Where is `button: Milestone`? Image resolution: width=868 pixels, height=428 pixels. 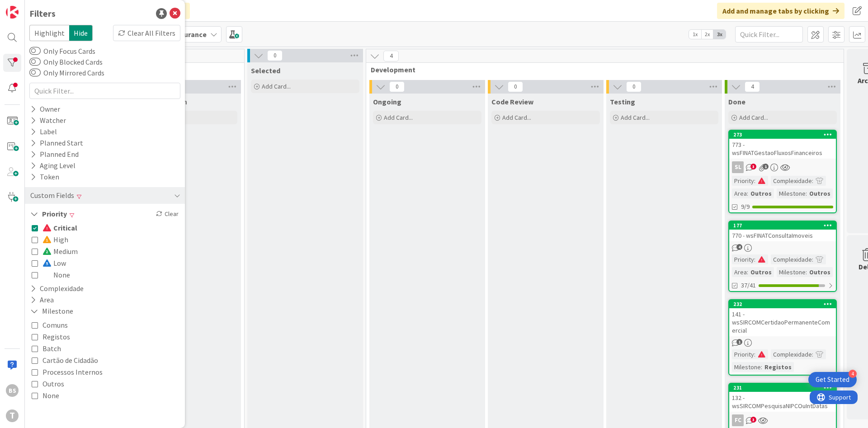 button: Milestone is located at coordinates (52, 311).